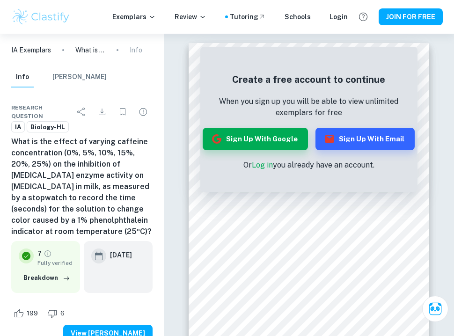  What do you see at coordinates (309, 165) in the screenshot?
I see `p: Or you already have an account.` at bounding box center [309, 165].